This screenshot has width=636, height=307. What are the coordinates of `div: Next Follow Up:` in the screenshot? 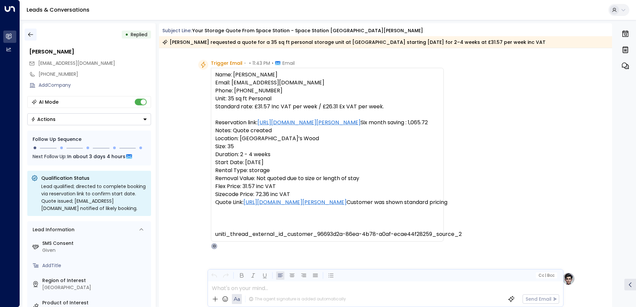 It's located at (89, 157).